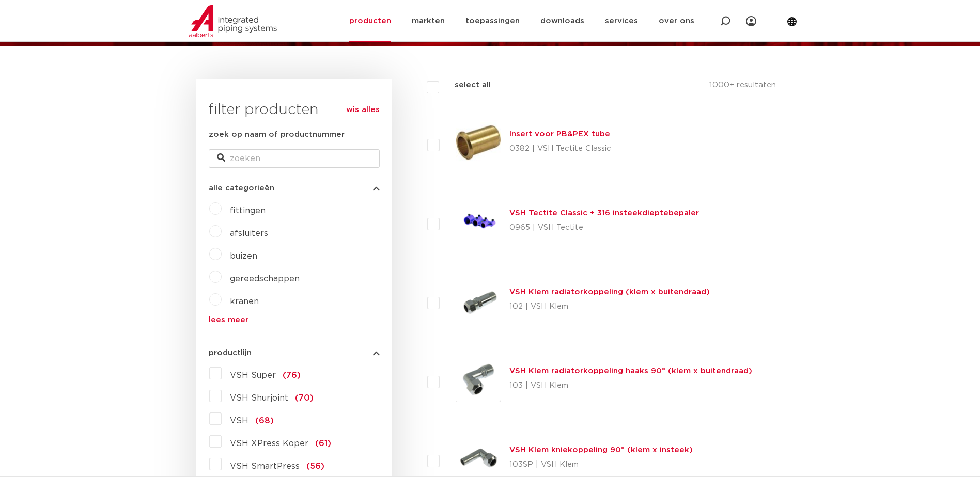 Image resolution: width=980 pixels, height=477 pixels. Describe the element at coordinates (294, 110) in the screenshot. I see `h3: filter producten` at that location.